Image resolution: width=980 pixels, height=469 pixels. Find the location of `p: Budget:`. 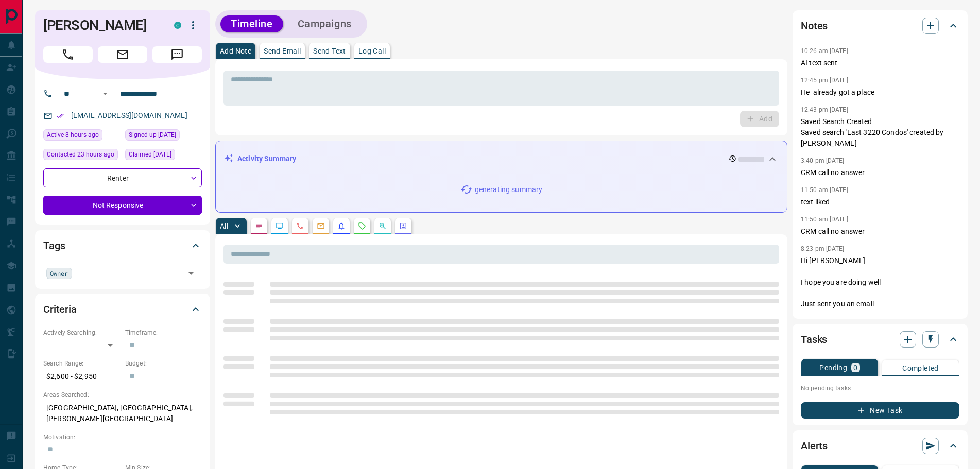

p: Budget: is located at coordinates (163, 363).